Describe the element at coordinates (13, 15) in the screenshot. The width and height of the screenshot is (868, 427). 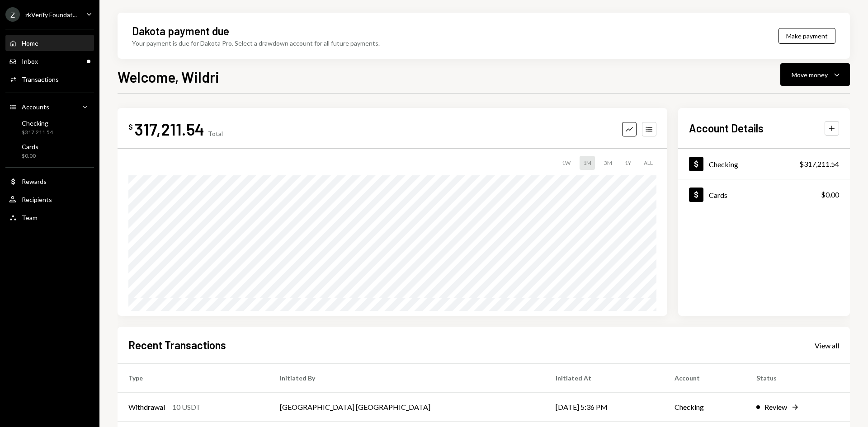
I see `div: Z` at that location.